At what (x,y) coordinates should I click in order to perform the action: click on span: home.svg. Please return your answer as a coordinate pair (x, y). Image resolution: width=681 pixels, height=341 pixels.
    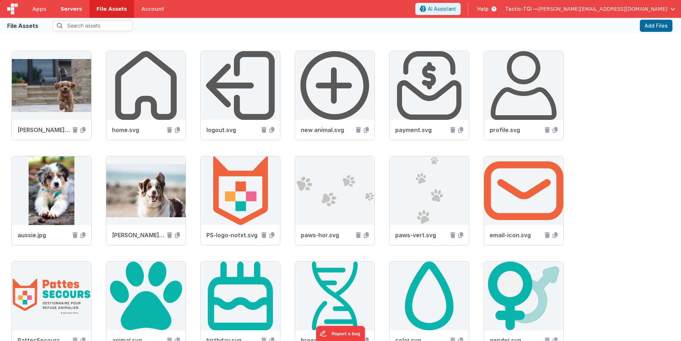
    Looking at the image, I should click on (138, 130).